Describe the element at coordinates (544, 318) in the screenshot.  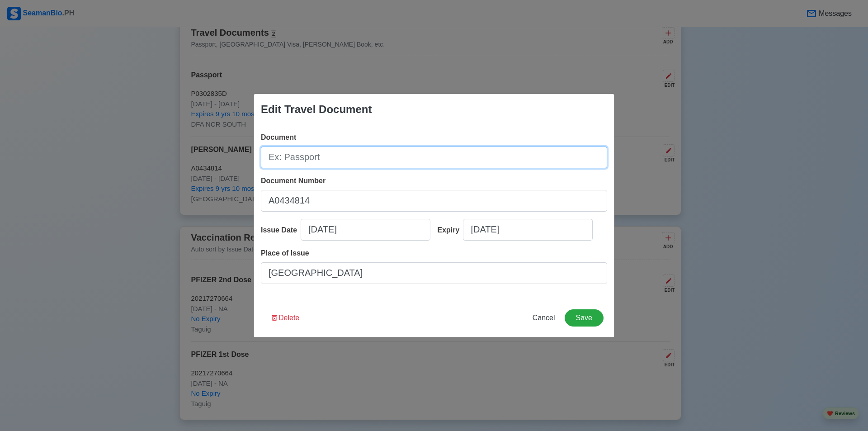
I see `button: Cancel` at that location.